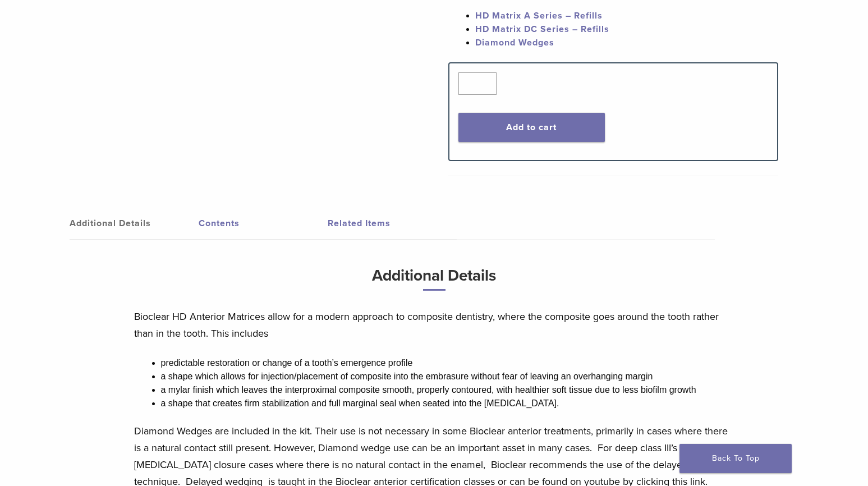  I want to click on a: HD Matrix DC Series – Refills, so click(542, 29).